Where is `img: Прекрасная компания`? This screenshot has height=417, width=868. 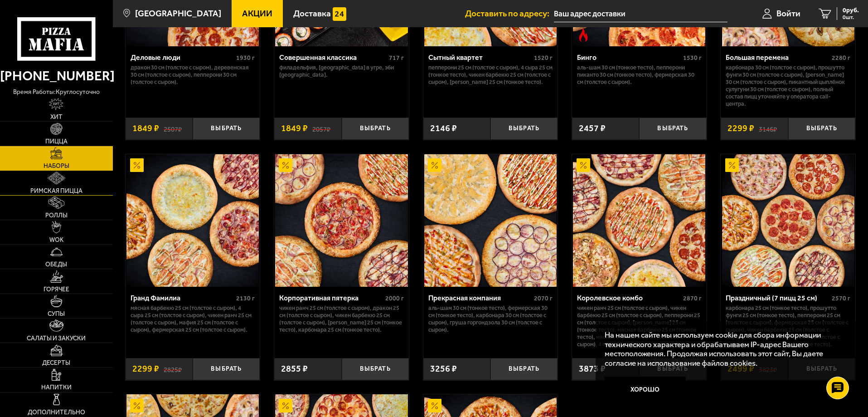
img: Прекрасная компания is located at coordinates (490, 220).